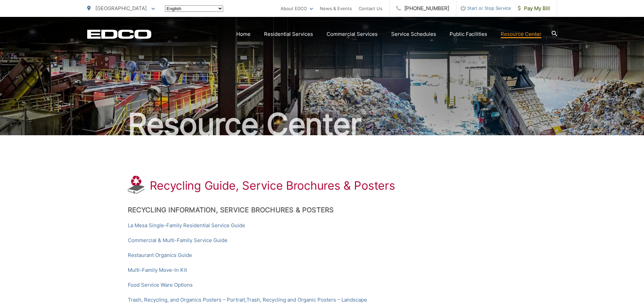 This screenshot has width=644, height=308. What do you see at coordinates (352, 34) in the screenshot?
I see `a: Commercial Services` at bounding box center [352, 34].